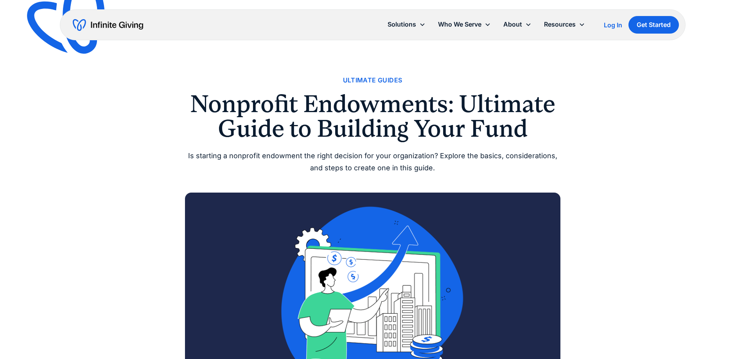 This screenshot has width=745, height=359. I want to click on a: Ultimate Guides, so click(373, 80).